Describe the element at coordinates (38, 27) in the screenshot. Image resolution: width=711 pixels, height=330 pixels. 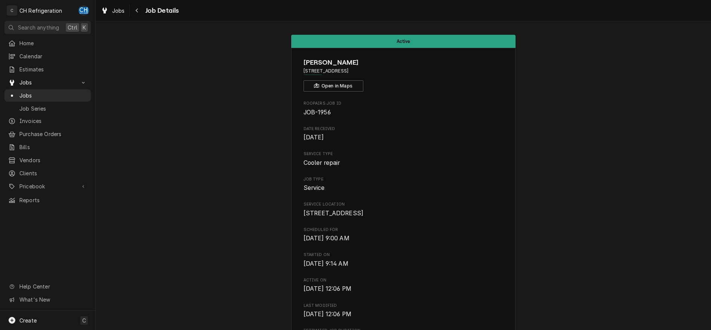
I see `span: Search anything` at that location.